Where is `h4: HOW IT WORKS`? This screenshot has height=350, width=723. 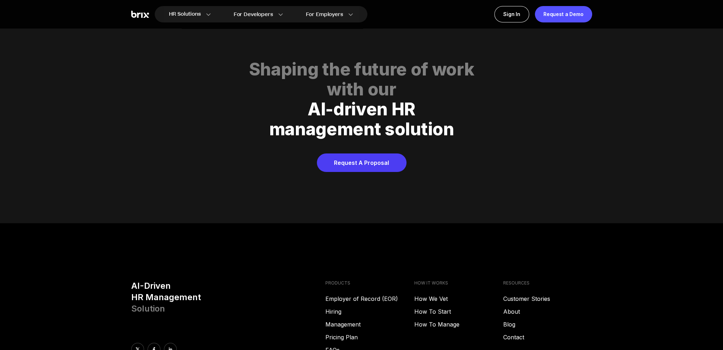 h4: HOW IT WORKS is located at coordinates (459, 283).